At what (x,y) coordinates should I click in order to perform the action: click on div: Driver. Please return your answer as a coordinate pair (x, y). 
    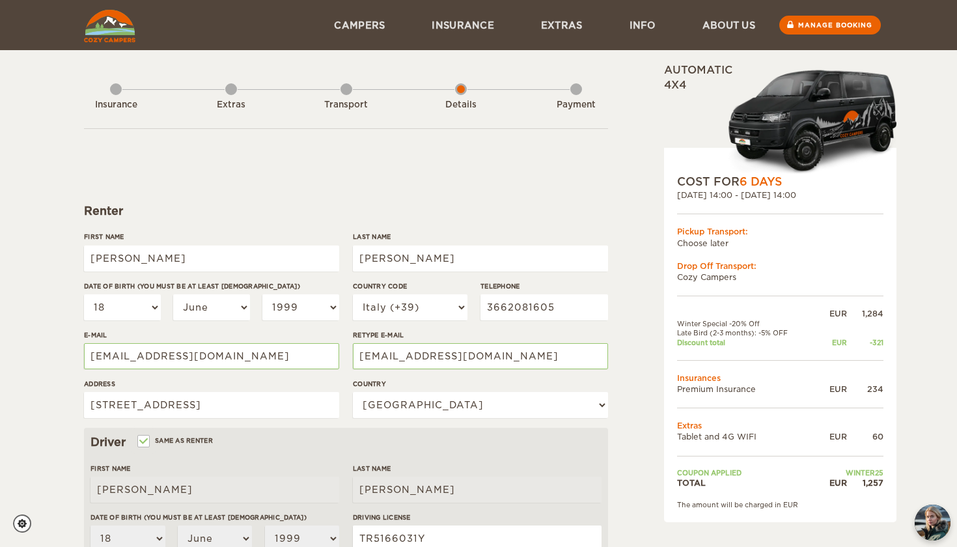
    Looking at the image, I should click on (346, 442).